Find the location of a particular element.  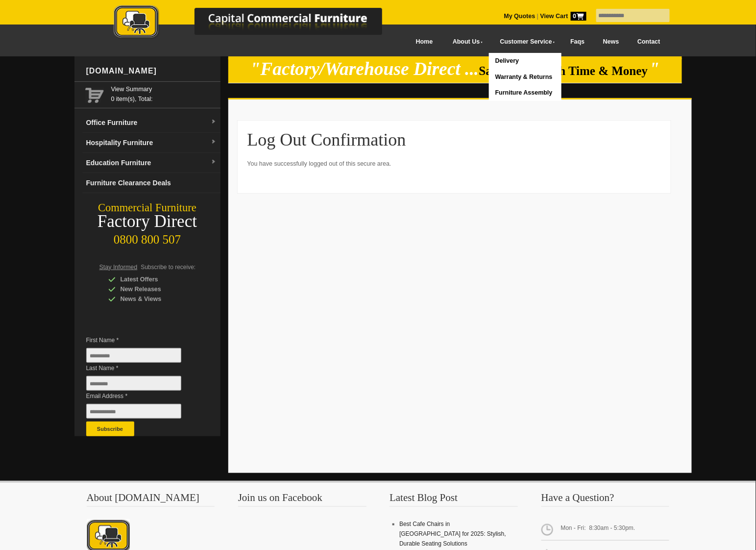

a: My Quotes is located at coordinates (520, 16).